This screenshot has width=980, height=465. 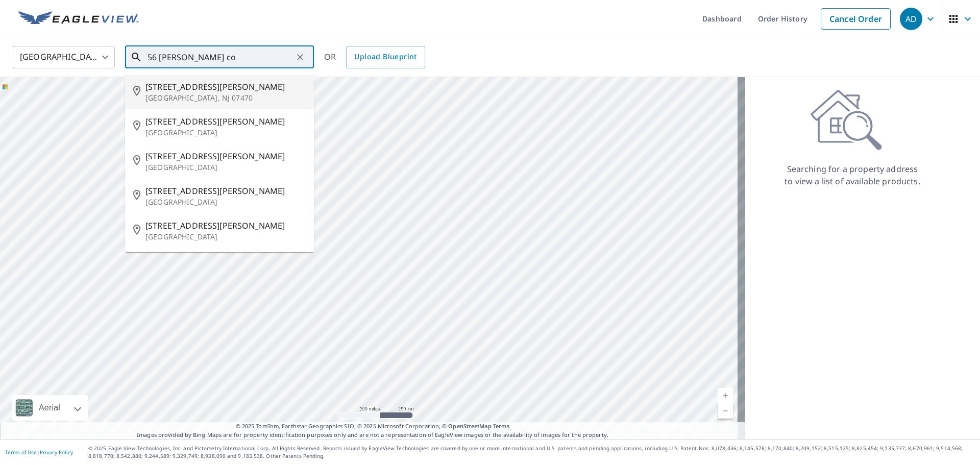 I want to click on a: Current Level 5, Zoom Out, so click(x=725, y=411).